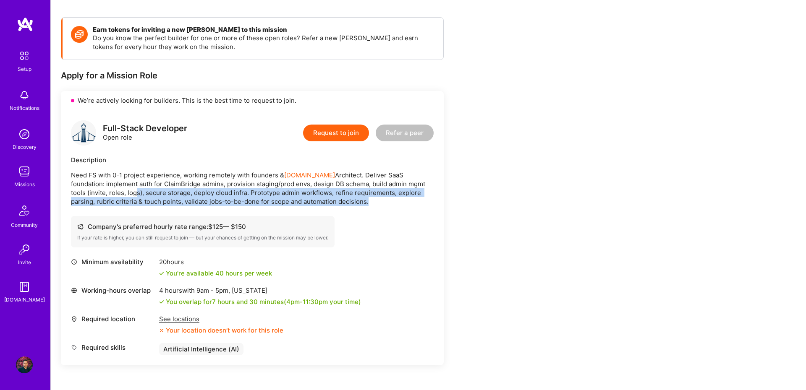  I want to click on div: Missions, so click(24, 184).